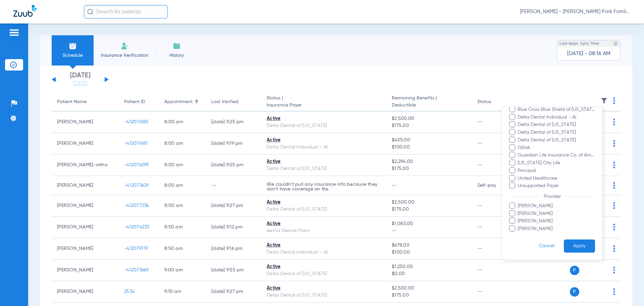 The image size is (644, 306). I want to click on button: Apply, so click(580, 246).